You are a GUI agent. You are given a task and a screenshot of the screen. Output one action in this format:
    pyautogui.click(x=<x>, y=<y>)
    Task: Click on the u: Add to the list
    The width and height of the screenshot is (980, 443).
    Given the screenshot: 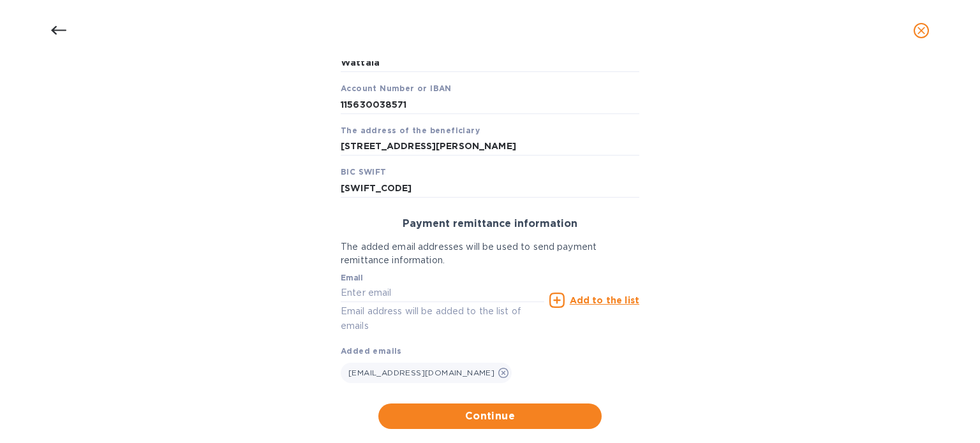 What is the action you would take?
    pyautogui.click(x=604, y=300)
    